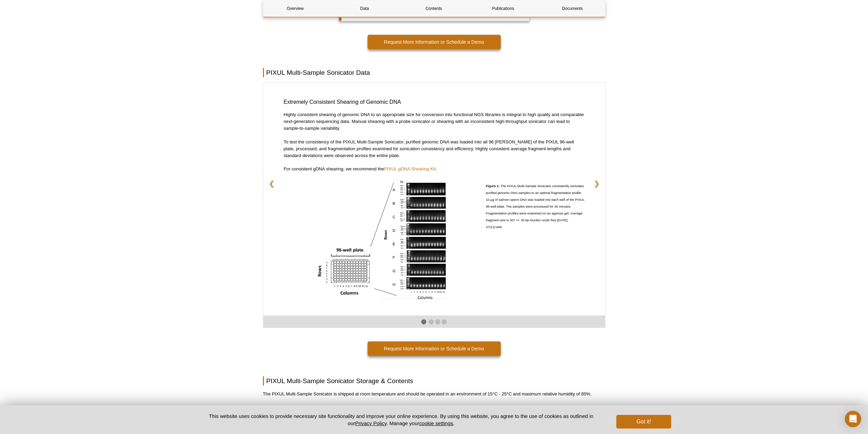  I want to click on div: Open Intercom Messenger, so click(853, 418).